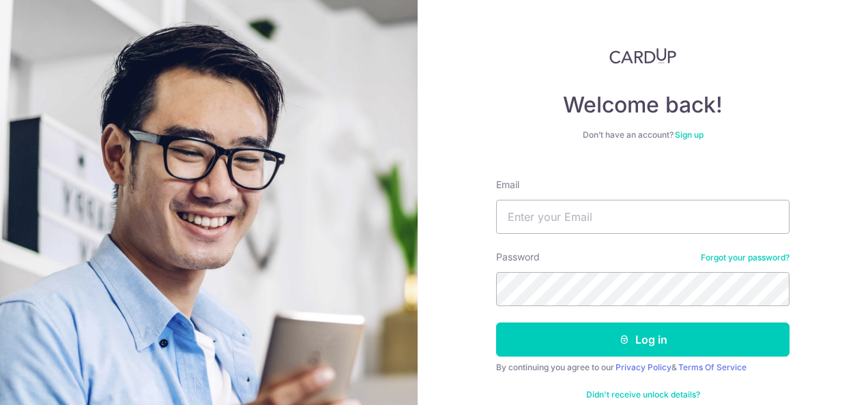 This screenshot has width=868, height=405. Describe the element at coordinates (644, 367) in the screenshot. I see `a: Privacy Policy` at that location.